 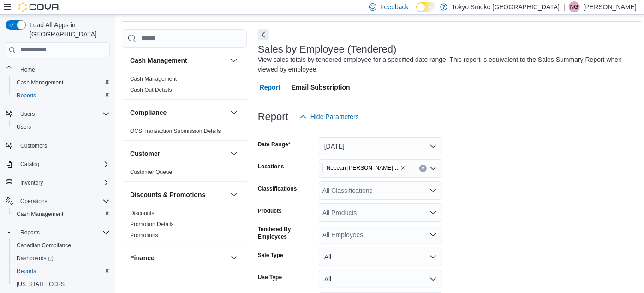 I want to click on a: Cash Out Details, so click(x=151, y=90).